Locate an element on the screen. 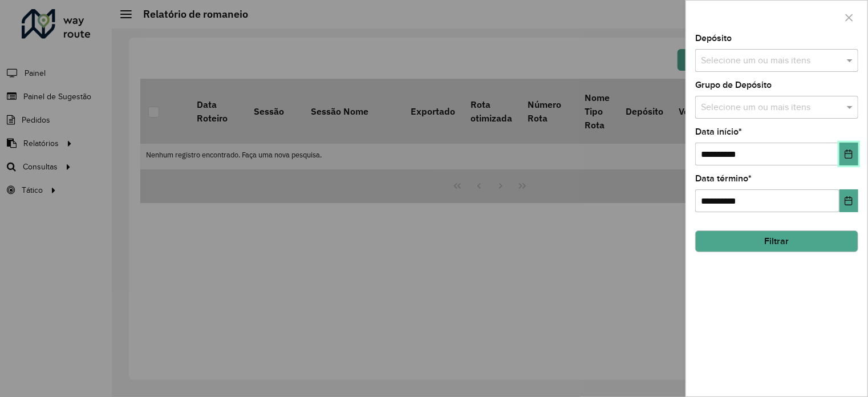  label: Data início is located at coordinates (718, 132).